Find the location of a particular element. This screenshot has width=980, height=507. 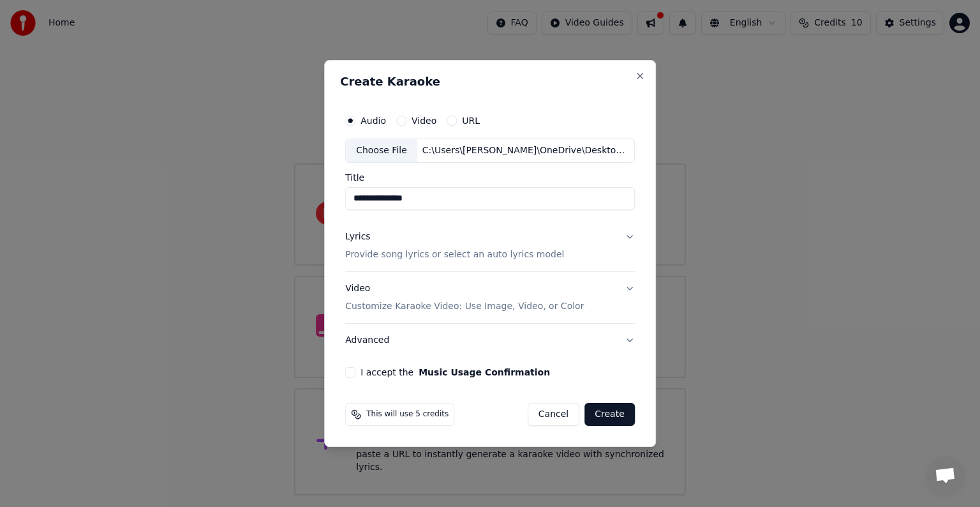

label: URL is located at coordinates (471, 121).